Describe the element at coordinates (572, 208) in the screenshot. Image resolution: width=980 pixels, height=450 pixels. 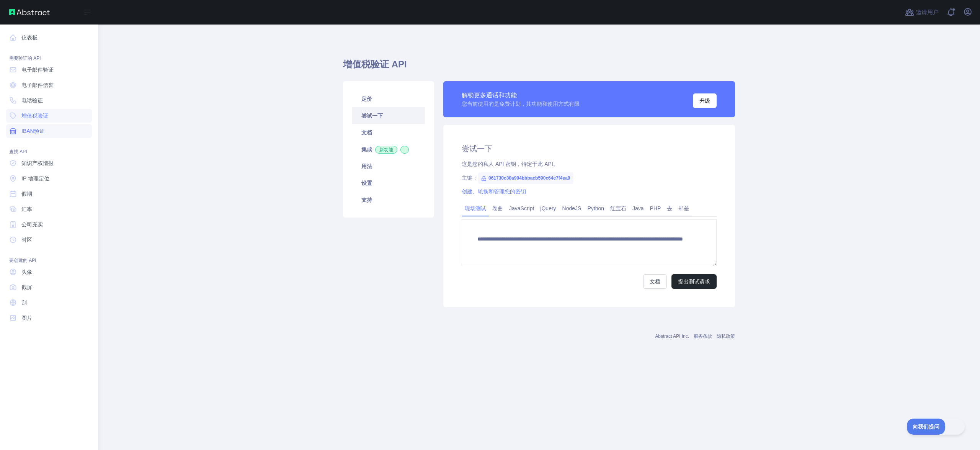
I see `font: NodeJS` at that location.